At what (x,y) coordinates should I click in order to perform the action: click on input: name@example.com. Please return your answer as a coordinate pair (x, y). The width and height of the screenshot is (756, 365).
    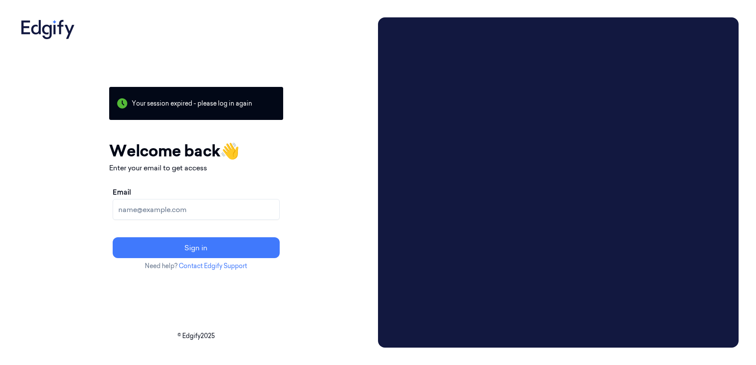
    Looking at the image, I should click on (196, 210).